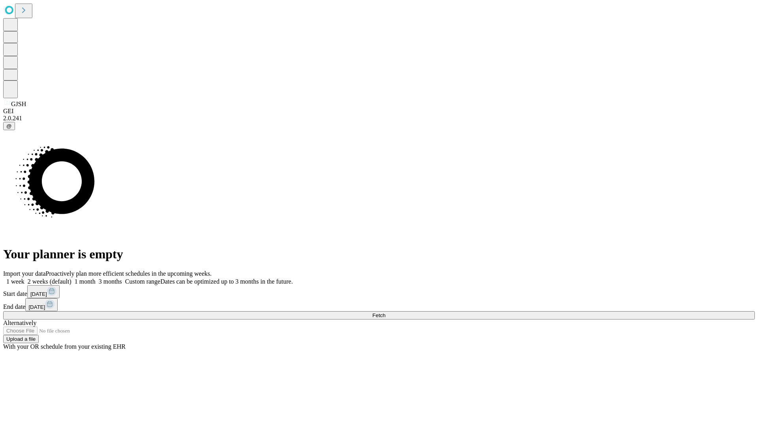 This screenshot has width=758, height=426. What do you see at coordinates (21, 339) in the screenshot?
I see `button: Upload a file` at bounding box center [21, 339].